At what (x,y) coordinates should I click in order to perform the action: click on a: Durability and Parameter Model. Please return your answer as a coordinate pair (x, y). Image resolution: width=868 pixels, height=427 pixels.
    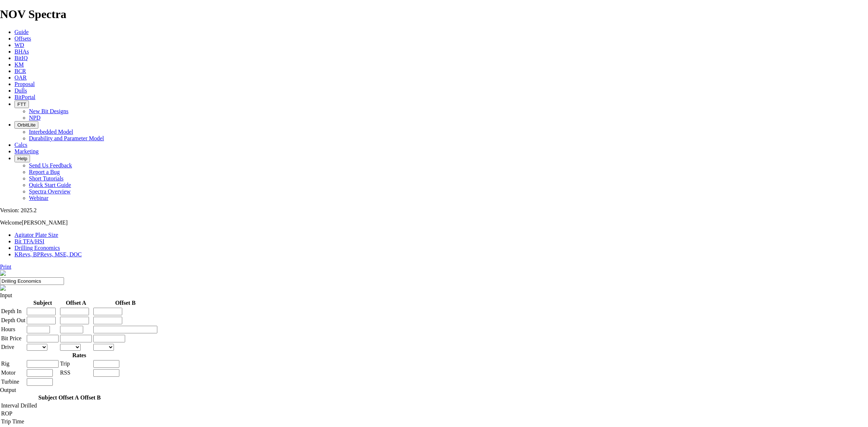
    Looking at the image, I should click on (66, 138).